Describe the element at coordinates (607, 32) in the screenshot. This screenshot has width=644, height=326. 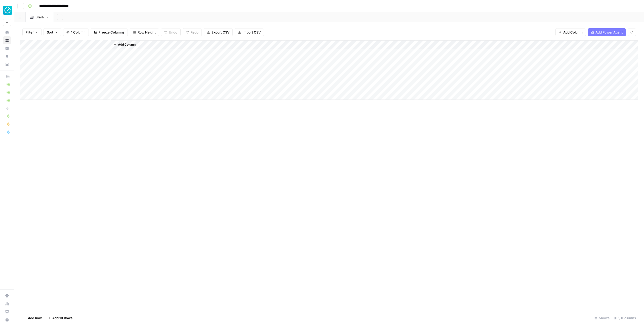
I see `button: Add Power Agent` at that location.